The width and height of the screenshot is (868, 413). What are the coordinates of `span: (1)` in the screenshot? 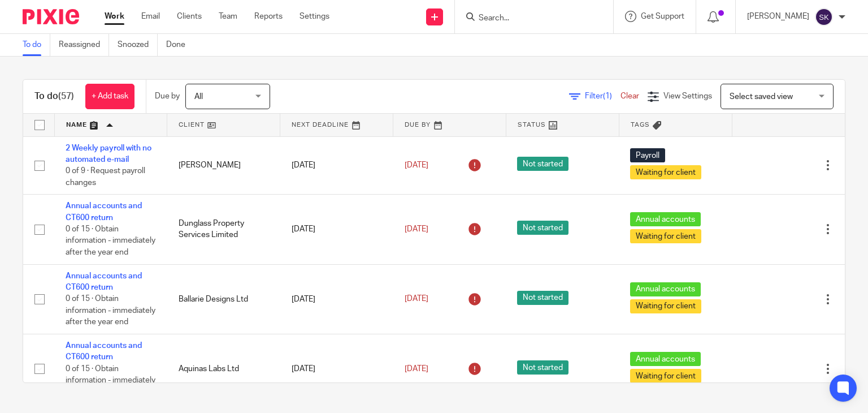 It's located at (608, 96).